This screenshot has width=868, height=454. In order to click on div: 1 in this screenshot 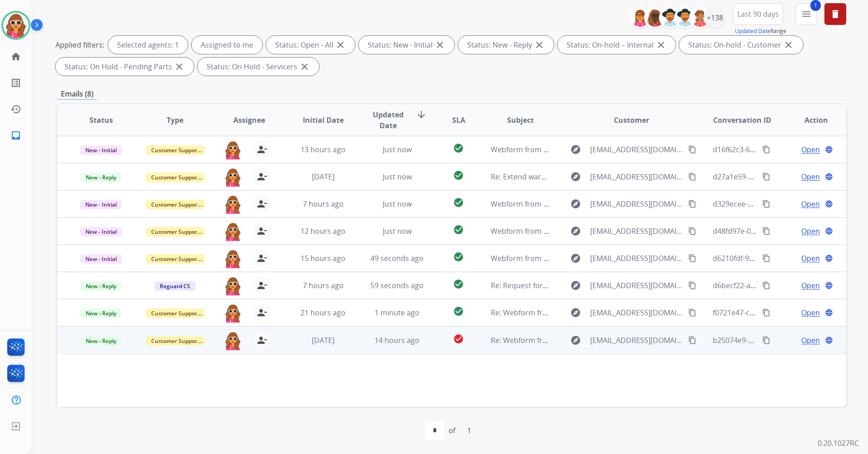, I will do `click(469, 431)`.